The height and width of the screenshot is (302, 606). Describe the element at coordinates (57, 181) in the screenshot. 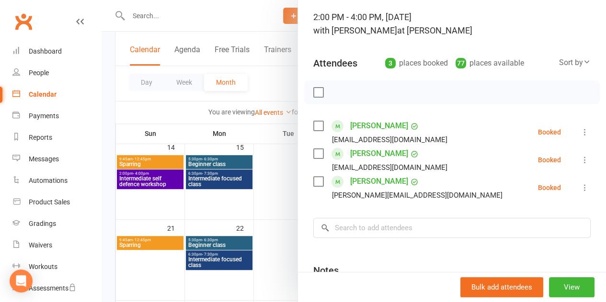

I see `a: Automations` at that location.